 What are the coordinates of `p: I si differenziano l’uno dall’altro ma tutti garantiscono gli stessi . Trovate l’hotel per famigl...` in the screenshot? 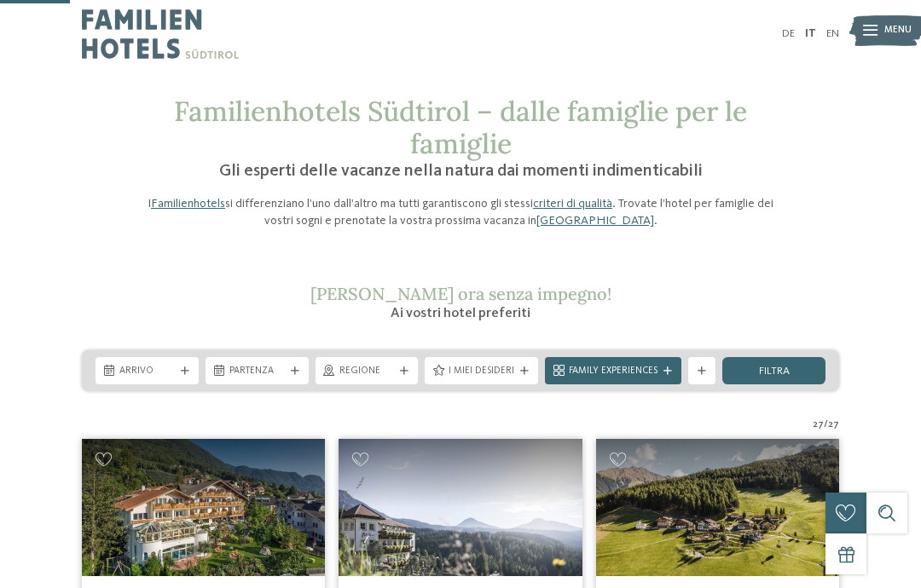 It's located at (461, 212).